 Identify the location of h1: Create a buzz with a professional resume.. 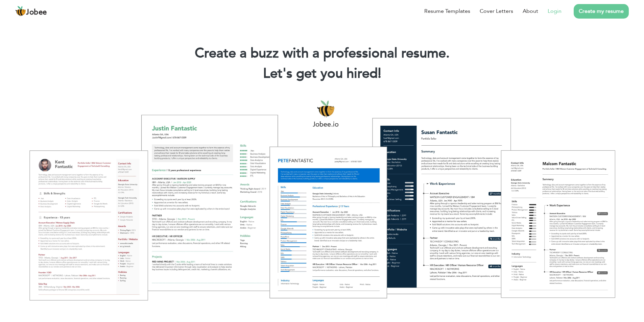
(322, 53).